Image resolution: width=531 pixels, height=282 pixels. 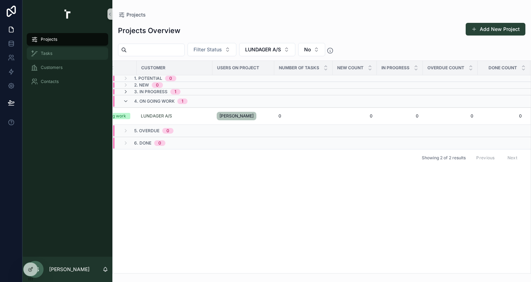 What do you see at coordinates (67, 81) in the screenshot?
I see `a: Contacts` at bounding box center [67, 81].